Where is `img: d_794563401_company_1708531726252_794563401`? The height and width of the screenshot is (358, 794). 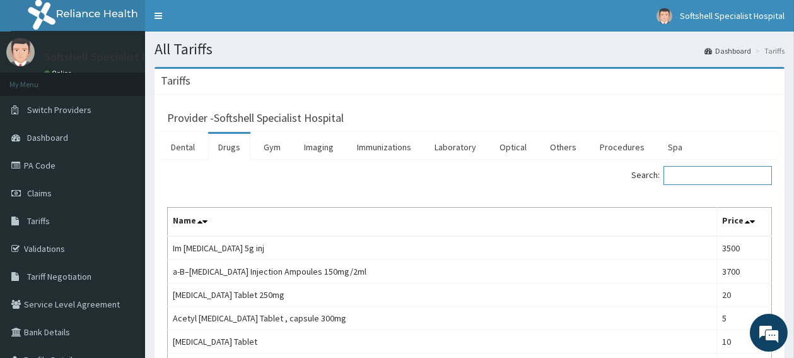 img: d_794563401_company_1708531726252_794563401 is located at coordinates (37, 79).